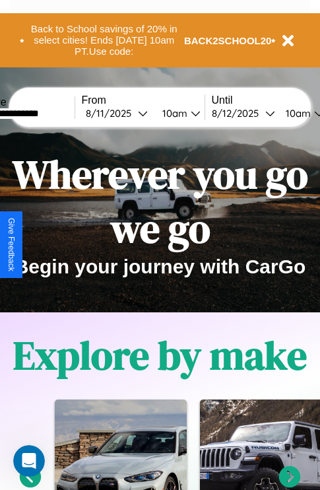  What do you see at coordinates (178, 113) in the screenshot?
I see `button: 10am` at bounding box center [178, 113].